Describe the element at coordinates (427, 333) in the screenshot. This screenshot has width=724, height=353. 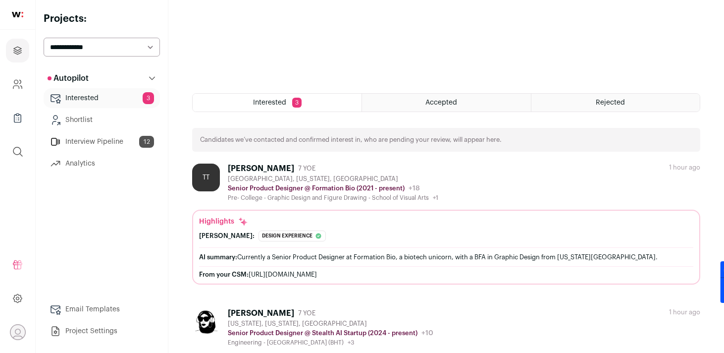
I see `span: +10` at that location.